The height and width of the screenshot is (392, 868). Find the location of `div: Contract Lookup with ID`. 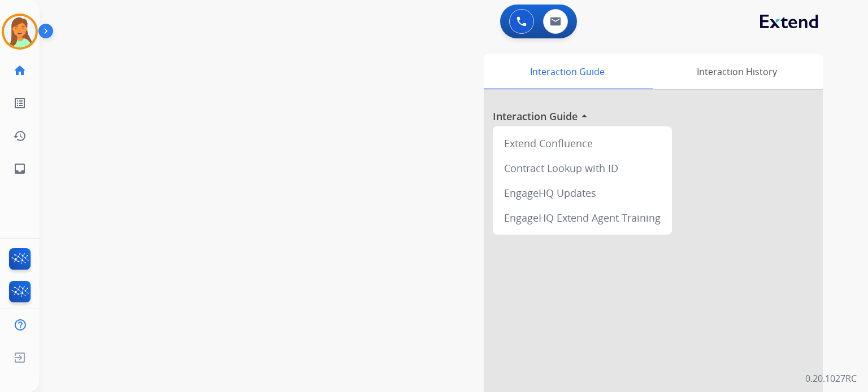

div: Contract Lookup with ID is located at coordinates (582, 168).